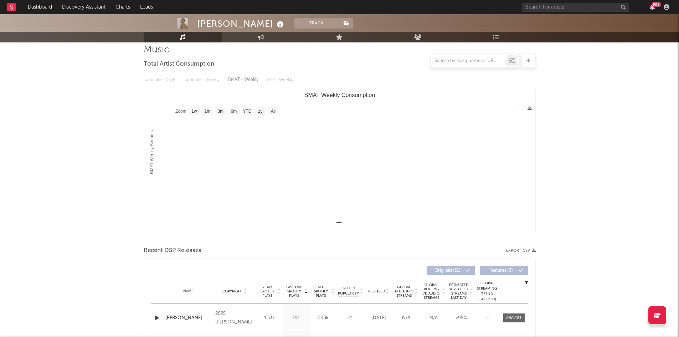  Describe the element at coordinates (448, 271) in the screenshot. I see `span: Originals ( 31 )` at that location.